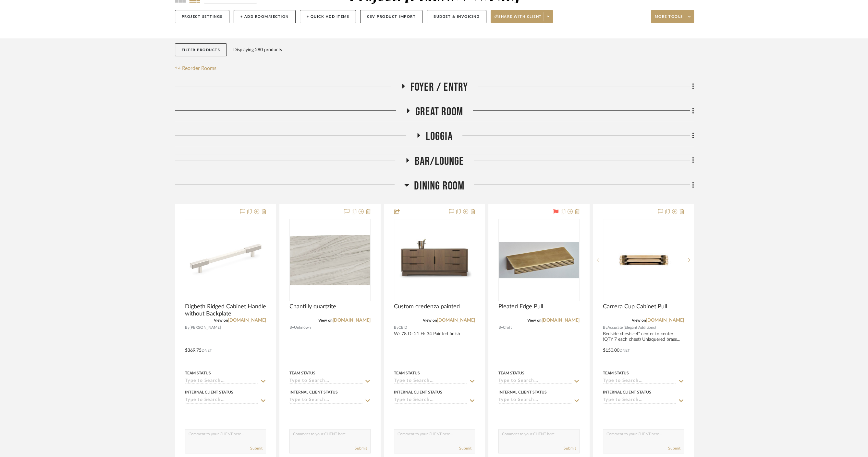  I want to click on span: Chantilly quartzite, so click(312, 307).